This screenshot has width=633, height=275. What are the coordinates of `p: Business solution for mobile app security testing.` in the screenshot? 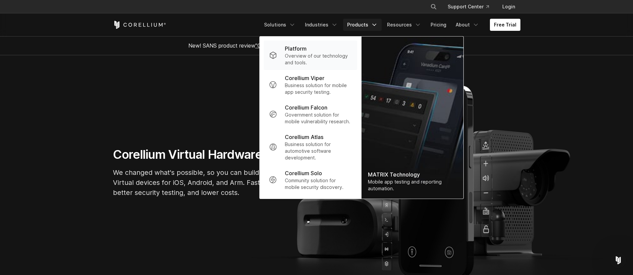 It's located at (318, 89).